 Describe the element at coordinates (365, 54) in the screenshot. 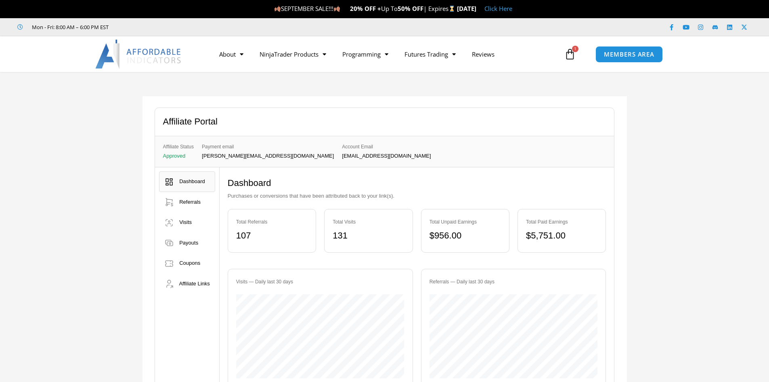

I see `a: Programming` at that location.